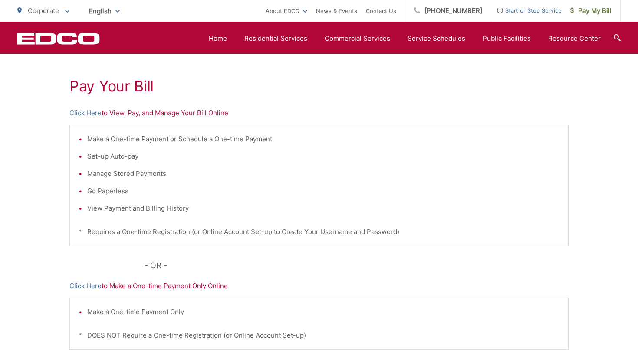  What do you see at coordinates (323, 191) in the screenshot?
I see `li: Go Paperless` at bounding box center [323, 191].